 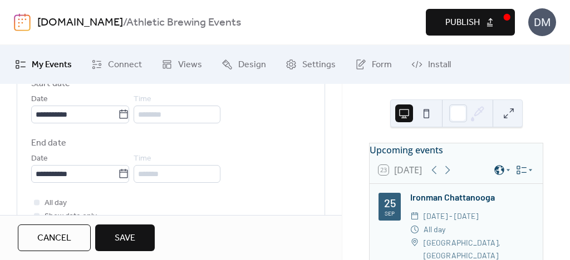 I want to click on a: Settings, so click(x=310, y=65).